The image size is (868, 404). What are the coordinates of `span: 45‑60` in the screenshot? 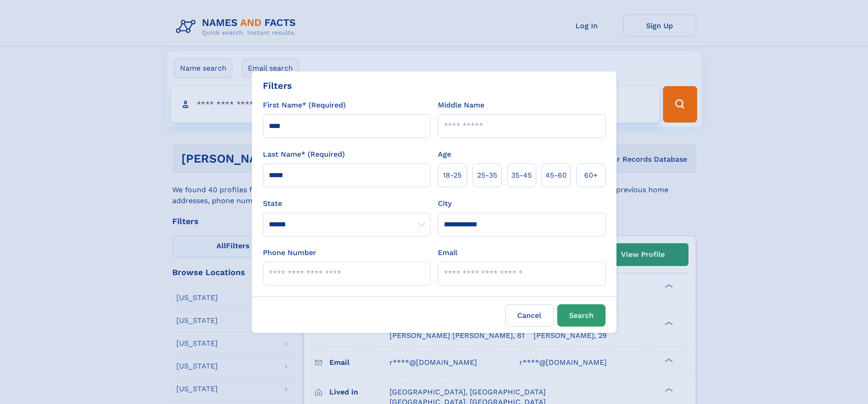 It's located at (556, 176).